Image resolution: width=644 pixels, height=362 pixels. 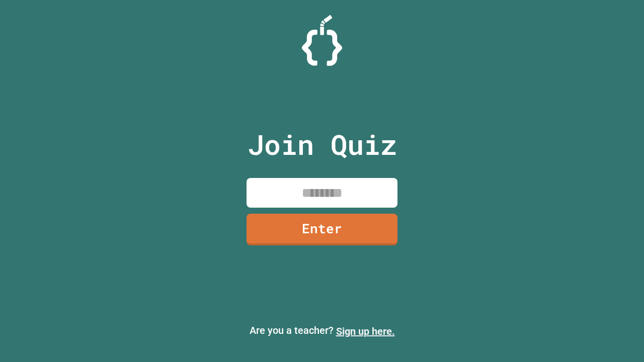 I want to click on a: Enter, so click(x=322, y=229).